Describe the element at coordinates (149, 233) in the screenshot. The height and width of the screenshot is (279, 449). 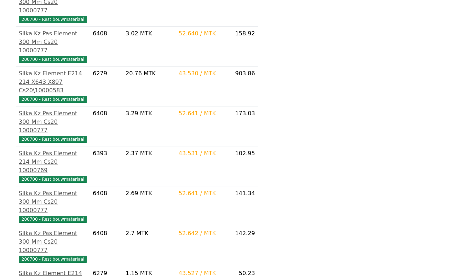
I see `div: 2.7 MTK` at that location.